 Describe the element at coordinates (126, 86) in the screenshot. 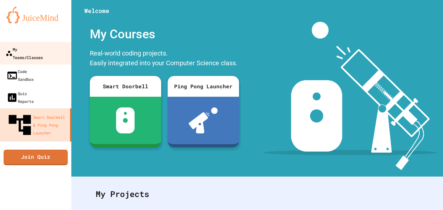

I see `div: Smart Doorbell` at that location.